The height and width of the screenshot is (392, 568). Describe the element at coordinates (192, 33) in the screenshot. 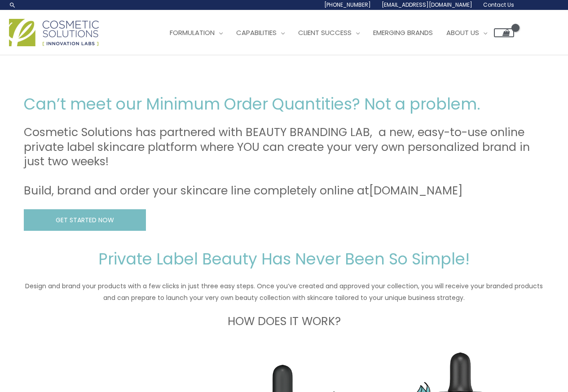

I see `span: Formulation` at that location.